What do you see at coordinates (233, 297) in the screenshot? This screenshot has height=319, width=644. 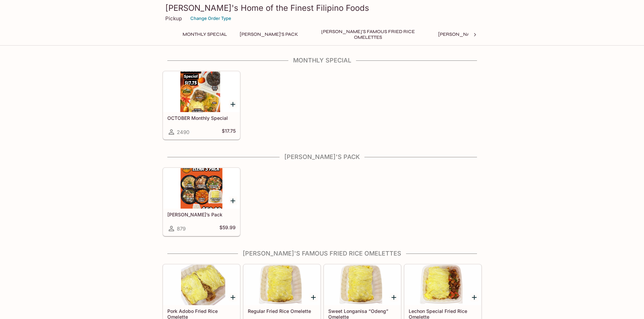 I see `button: Add Pork Adobo Fried Rice Omelette` at bounding box center [233, 297].